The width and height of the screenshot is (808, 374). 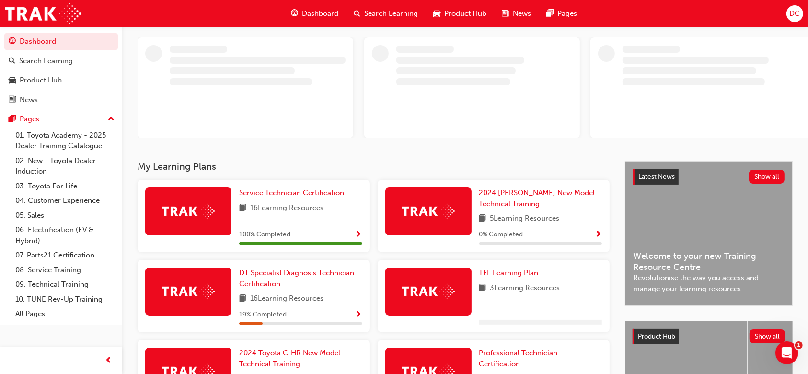 I want to click on a: News, so click(x=61, y=100).